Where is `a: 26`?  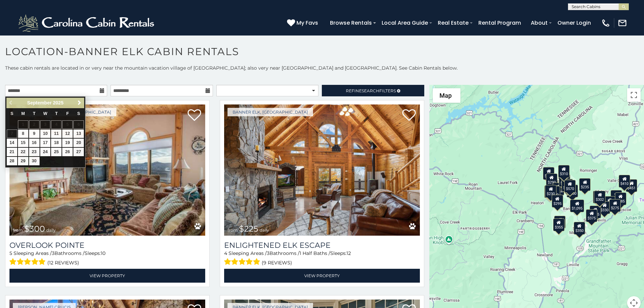 a: 26 is located at coordinates (67, 152).